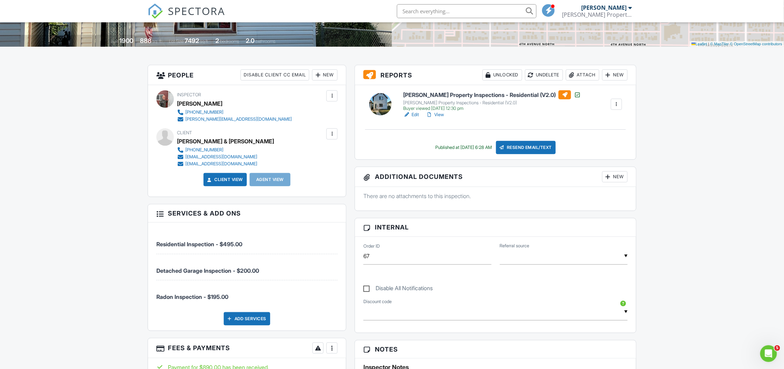 Image resolution: width=784 pixels, height=369 pixels. What do you see at coordinates (158, 41) in the screenshot?
I see `span: sq. ft.` at bounding box center [158, 41].